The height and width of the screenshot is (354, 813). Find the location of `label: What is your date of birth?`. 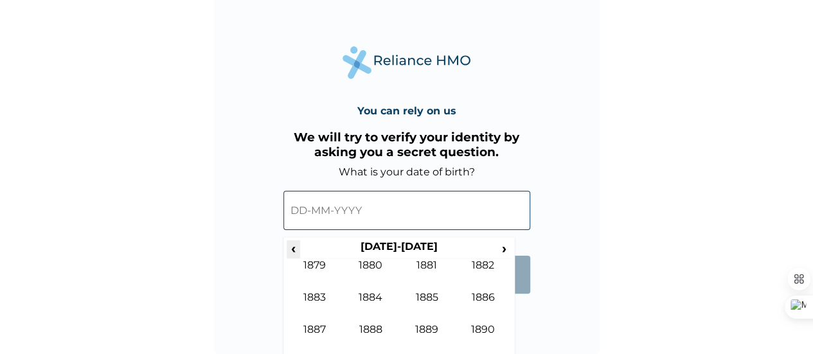

label: What is your date of birth? is located at coordinates (407, 172).